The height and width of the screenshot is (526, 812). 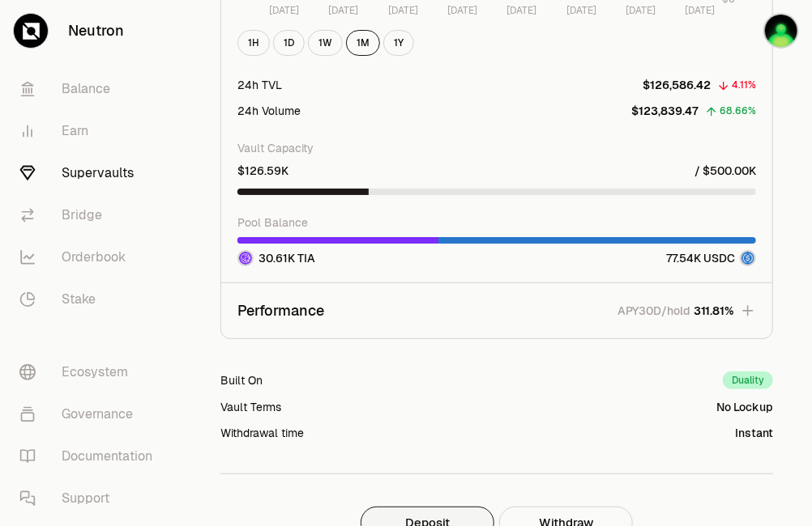 What do you see at coordinates (725, 171) in the screenshot?
I see `p: / $500.00K` at bounding box center [725, 171].